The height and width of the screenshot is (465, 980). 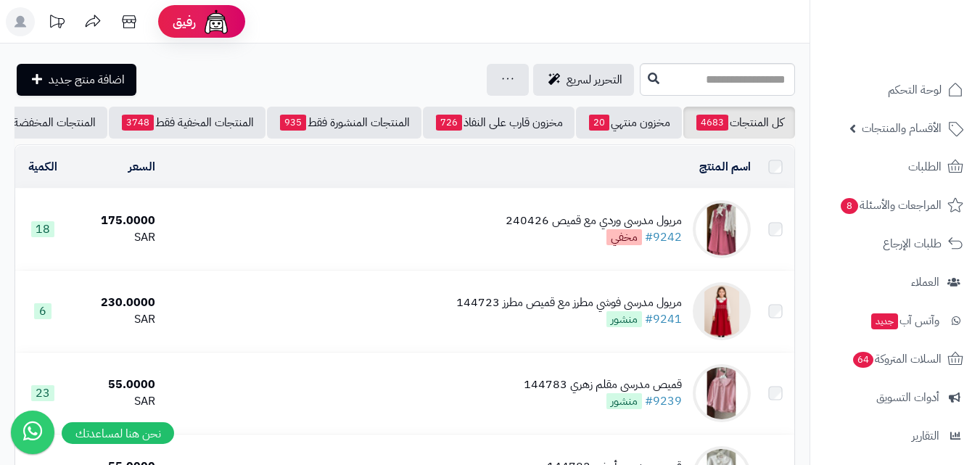 What do you see at coordinates (76, 80) in the screenshot?
I see `a: اضافة منتج جديد` at bounding box center [76, 80].